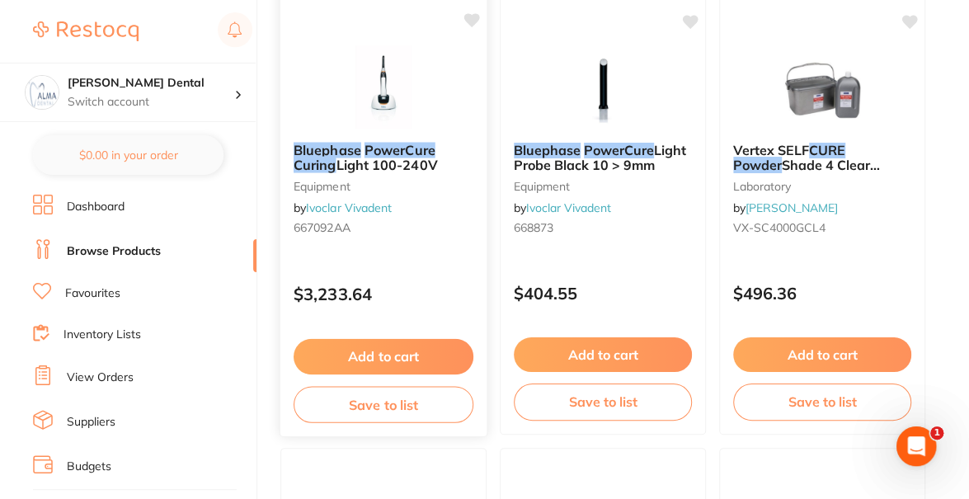  What do you see at coordinates (386, 165) in the screenshot?
I see `span: Light 100-240V` at bounding box center [386, 165].